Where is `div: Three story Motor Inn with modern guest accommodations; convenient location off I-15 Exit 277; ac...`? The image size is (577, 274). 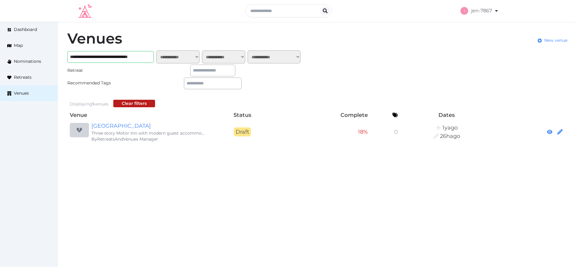
div: Three story Motor Inn with modern guest accommodations; convenient location off I-15 Exit 277; ac... is located at coordinates (149, 133).